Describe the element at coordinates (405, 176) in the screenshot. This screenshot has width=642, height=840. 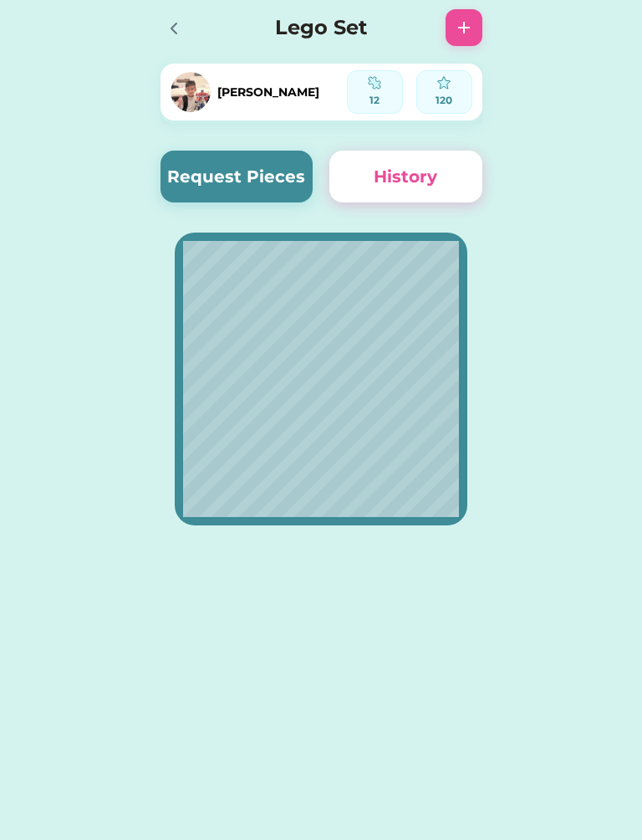
I see `button: History` at that location.